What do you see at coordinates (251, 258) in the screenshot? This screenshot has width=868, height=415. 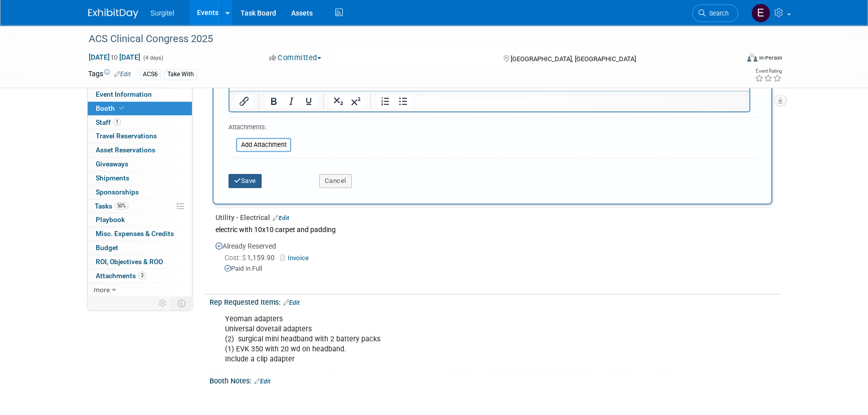 I see `span: 1,159.90` at bounding box center [251, 258].